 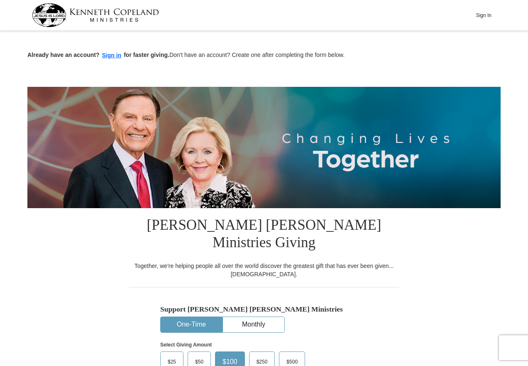 What do you see at coordinates (112, 55) in the screenshot?
I see `button: Sign in` at bounding box center [112, 55].